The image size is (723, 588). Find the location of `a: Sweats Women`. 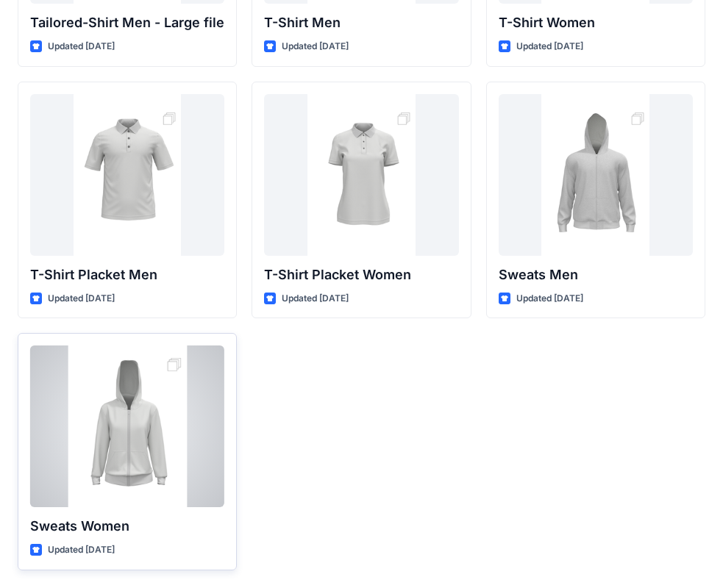

a: Sweats Women is located at coordinates (127, 426).